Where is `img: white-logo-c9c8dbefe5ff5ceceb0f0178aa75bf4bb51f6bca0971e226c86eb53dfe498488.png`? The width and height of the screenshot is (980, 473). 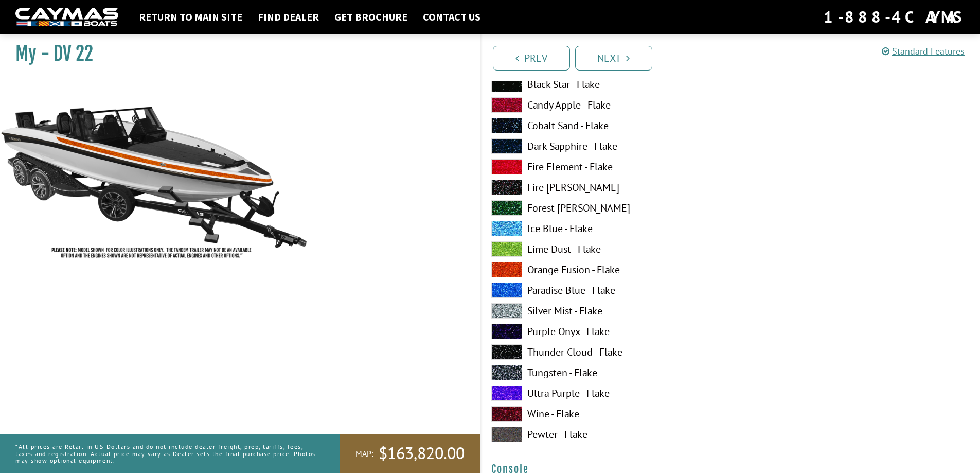 img: white-logo-c9c8dbefe5ff5ceceb0f0178aa75bf4bb51f6bca0971e226c86eb53dfe498488.png is located at coordinates (67, 17).